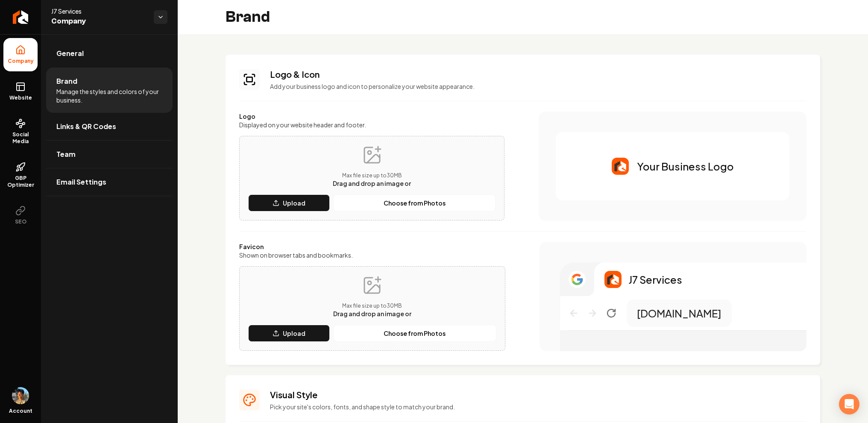 The width and height of the screenshot is (868, 423). I want to click on span: Manage the styles and colors of your business., so click(109, 96).